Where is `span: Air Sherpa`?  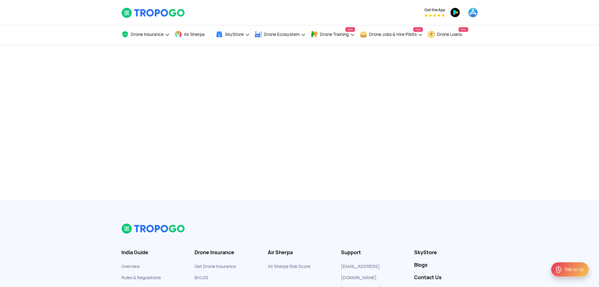 span: Air Sherpa is located at coordinates (194, 34).